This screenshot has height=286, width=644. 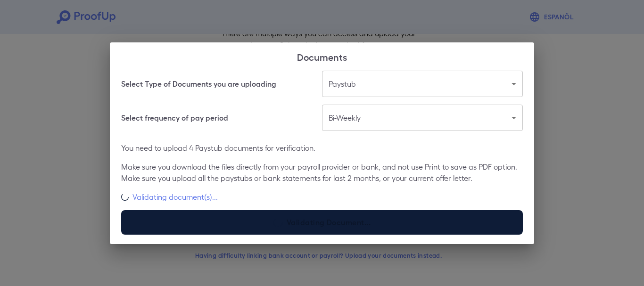 I want to click on p: Validating document(s)..., so click(x=175, y=197).